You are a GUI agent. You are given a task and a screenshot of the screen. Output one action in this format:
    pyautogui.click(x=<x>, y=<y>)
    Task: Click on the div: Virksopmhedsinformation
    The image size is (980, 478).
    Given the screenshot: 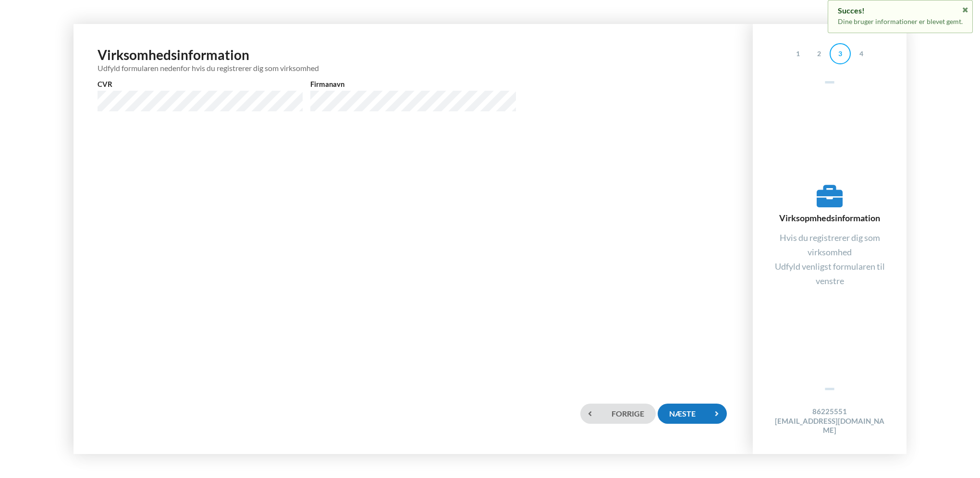 What is the action you would take?
    pyautogui.click(x=830, y=204)
    